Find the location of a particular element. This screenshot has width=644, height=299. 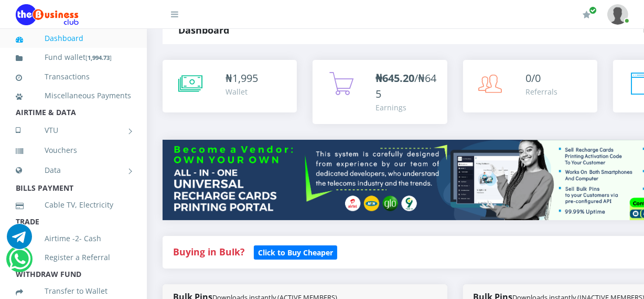

strong: Buying in Bulk? is located at coordinates (209, 251).